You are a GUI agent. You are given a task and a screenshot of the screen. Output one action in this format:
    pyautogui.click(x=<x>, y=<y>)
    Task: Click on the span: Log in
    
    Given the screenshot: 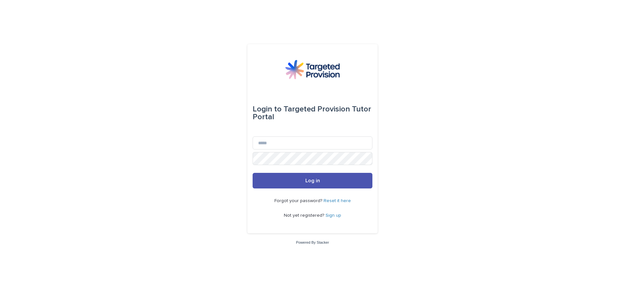 What is the action you would take?
    pyautogui.click(x=312, y=181)
    